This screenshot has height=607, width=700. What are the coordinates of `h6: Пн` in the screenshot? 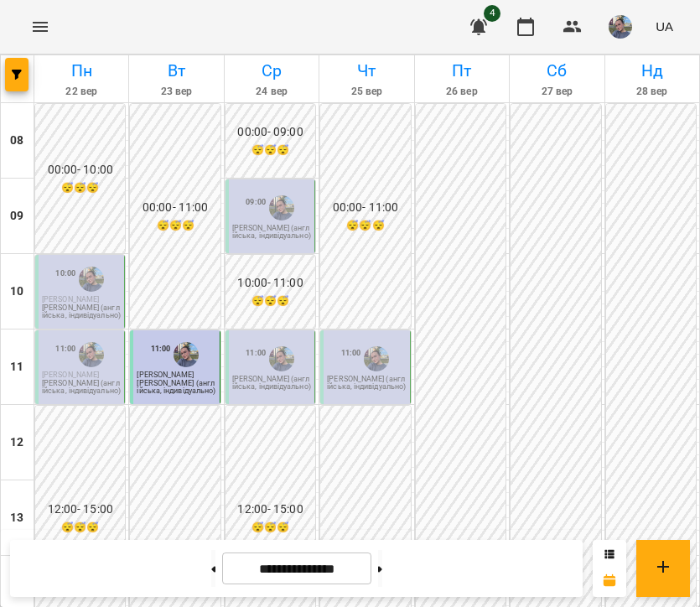 It's located at (81, 70).